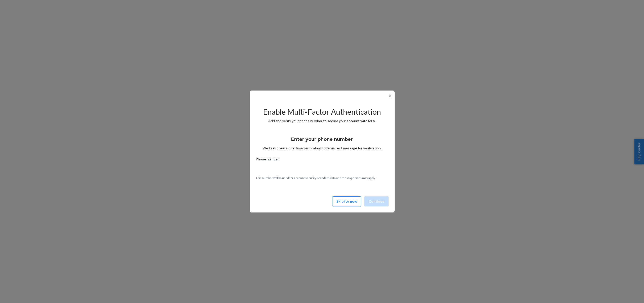  What do you see at coordinates (322, 141) in the screenshot?
I see `div: We’ll send you a one-time verification code via text message for verification.` at bounding box center [322, 141].